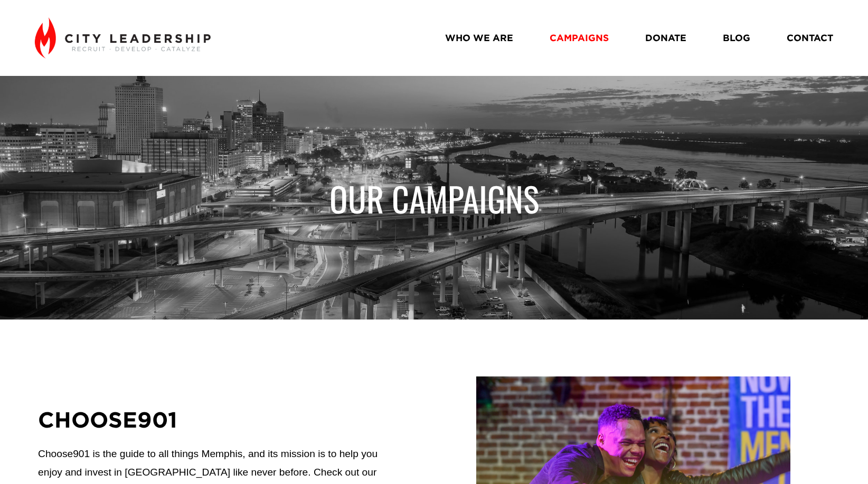  I want to click on a: CONTACT, so click(810, 37).